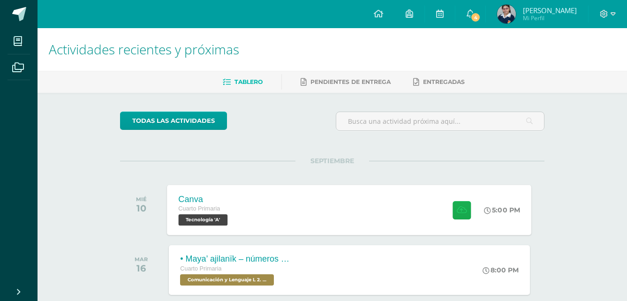 This screenshot has height=301, width=627. I want to click on input: Busca una actividad próxima aquí..., so click(440, 121).